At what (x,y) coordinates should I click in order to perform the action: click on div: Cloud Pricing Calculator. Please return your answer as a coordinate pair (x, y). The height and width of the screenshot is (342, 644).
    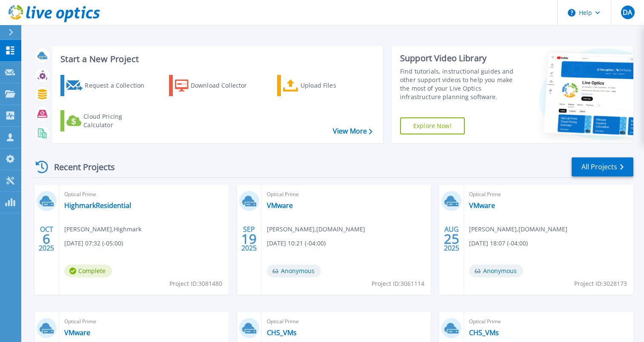
    Looking at the image, I should click on (118, 121).